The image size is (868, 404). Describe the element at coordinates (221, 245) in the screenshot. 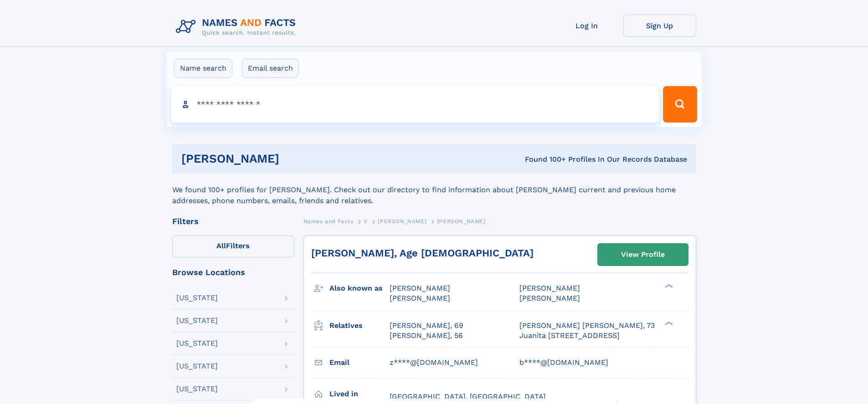

I see `span: All` at that location.